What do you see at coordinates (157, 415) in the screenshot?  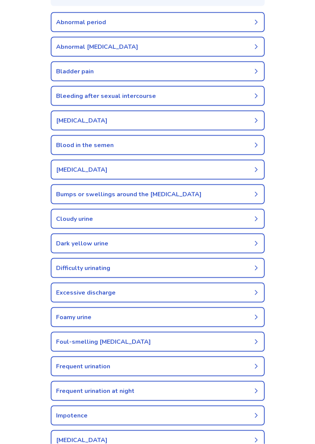 I see `a: Impotence` at bounding box center [157, 415].